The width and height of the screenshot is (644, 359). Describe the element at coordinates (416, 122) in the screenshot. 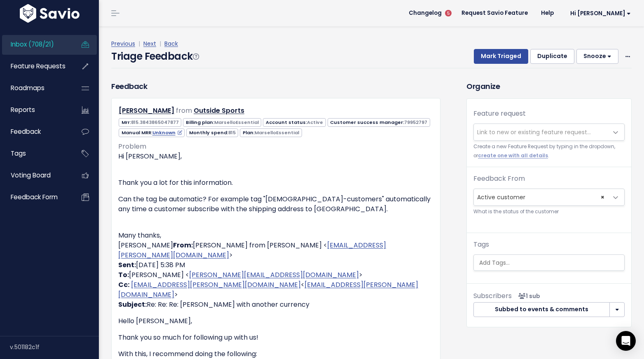

I see `span: 79952797` at that location.